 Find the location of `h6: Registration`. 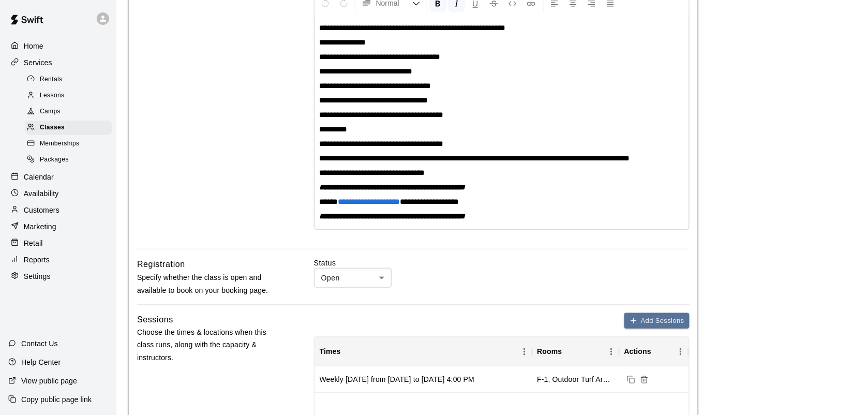

h6: Registration is located at coordinates (161, 264).